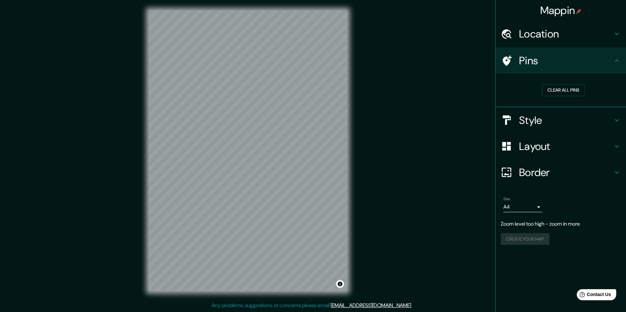 The width and height of the screenshot is (626, 312). Describe the element at coordinates (561, 172) in the screenshot. I see `div: Border` at that location.